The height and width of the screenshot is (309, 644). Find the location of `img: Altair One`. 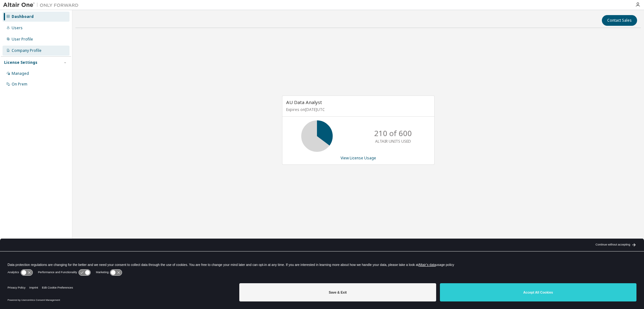

img: Altair One is located at coordinates (42, 5).